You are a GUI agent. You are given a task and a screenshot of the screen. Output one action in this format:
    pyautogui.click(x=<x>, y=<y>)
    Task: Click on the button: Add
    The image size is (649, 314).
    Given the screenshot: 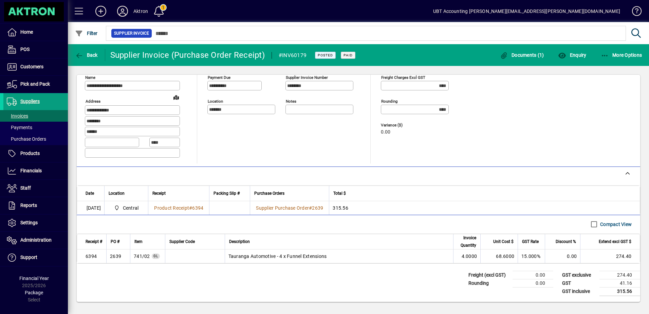 What is the action you would take?
    pyautogui.click(x=101, y=11)
    